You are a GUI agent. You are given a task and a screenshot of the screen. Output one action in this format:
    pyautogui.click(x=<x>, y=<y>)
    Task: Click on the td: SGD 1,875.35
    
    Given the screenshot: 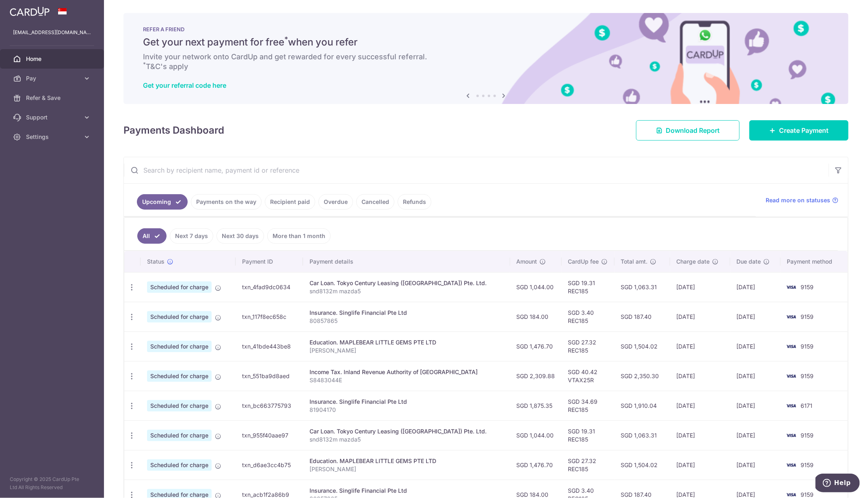 What is the action you would take?
    pyautogui.click(x=536, y=406)
    